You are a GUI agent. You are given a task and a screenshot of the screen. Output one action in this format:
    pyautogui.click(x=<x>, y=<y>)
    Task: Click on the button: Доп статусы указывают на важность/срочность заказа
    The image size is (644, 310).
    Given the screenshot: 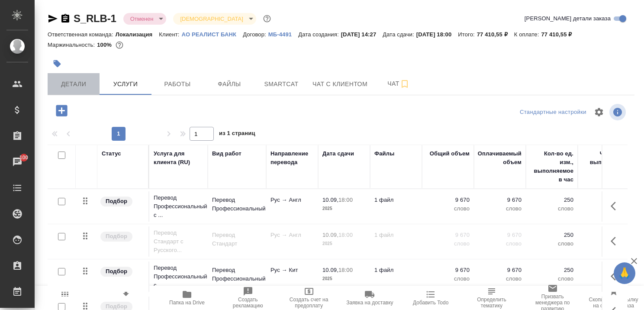 What is the action you would take?
    pyautogui.click(x=267, y=19)
    